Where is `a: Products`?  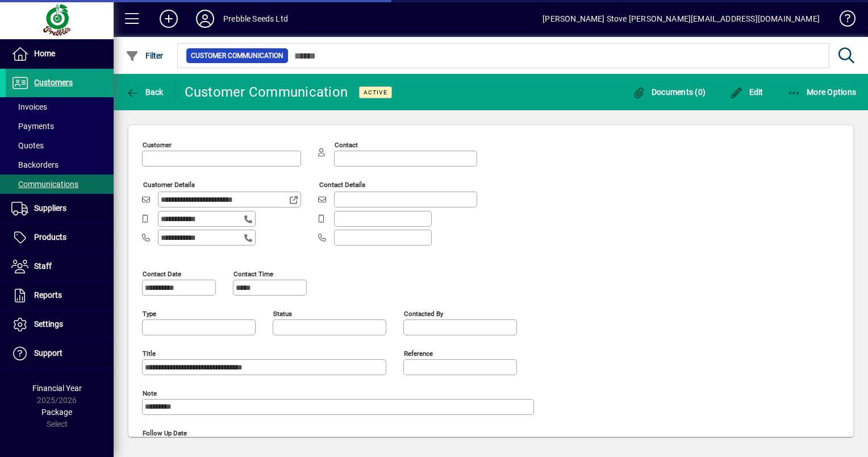 a: Products is located at coordinates (60, 238).